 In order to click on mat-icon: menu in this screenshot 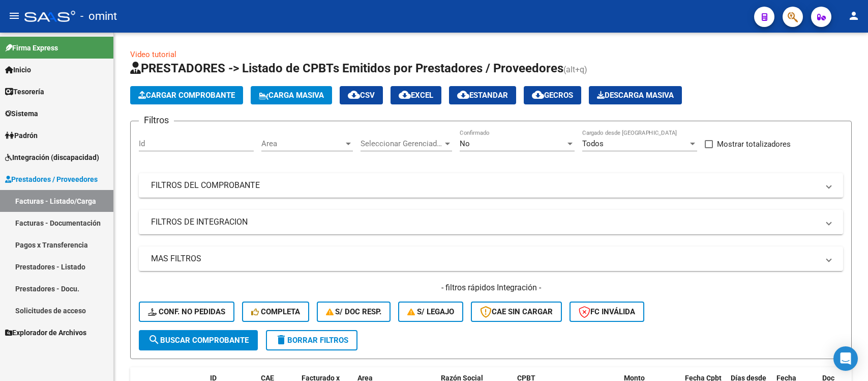, I will do `click(14, 15)`.